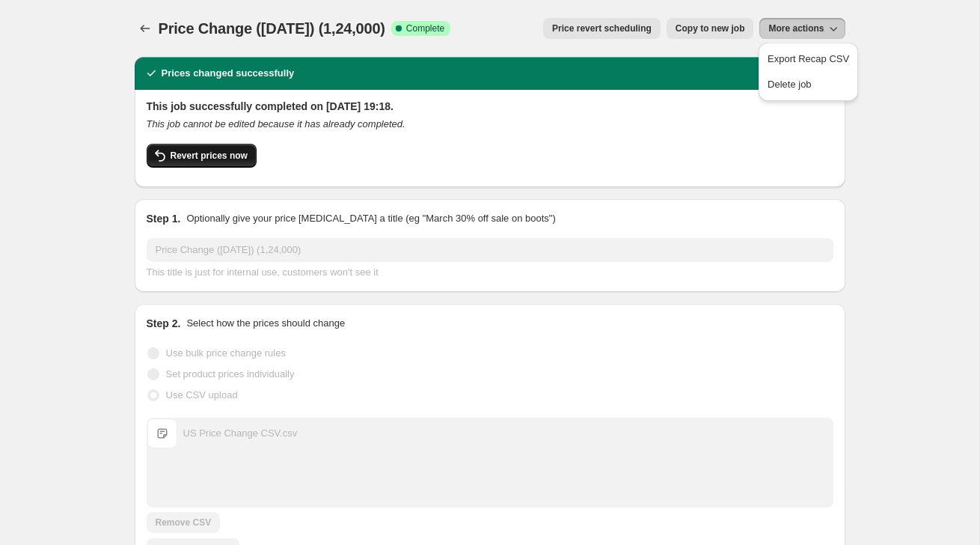 The height and width of the screenshot is (545, 980). What do you see at coordinates (276, 124) in the screenshot?
I see `i: This job cannot be edited because it has already completed.` at bounding box center [276, 124].